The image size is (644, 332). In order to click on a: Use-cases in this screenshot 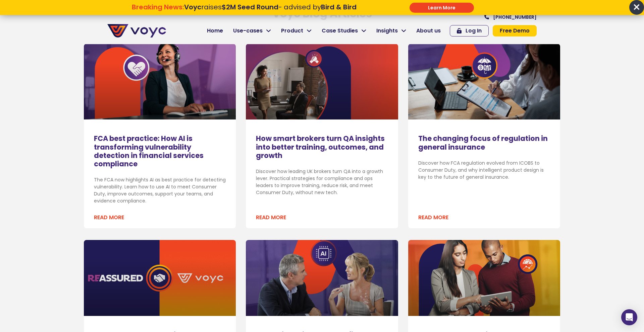, I will do `click(252, 31)`.